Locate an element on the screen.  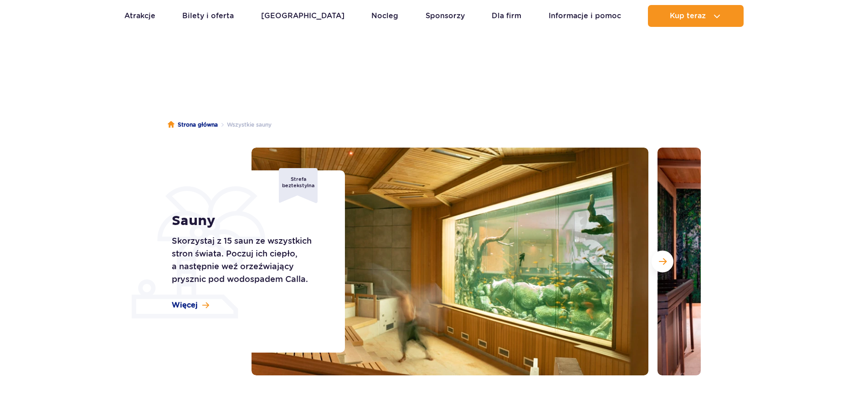
li: Wszystkie sauny is located at coordinates (245, 125).